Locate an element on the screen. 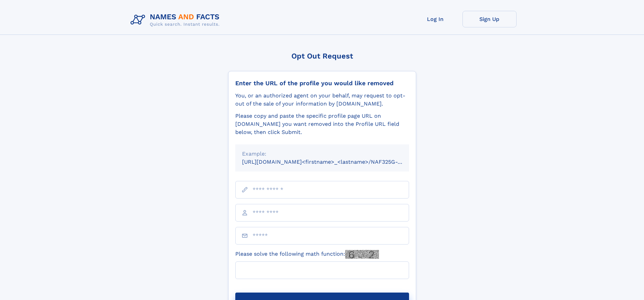 The height and width of the screenshot is (300, 644). img: Logo Names and Facts is located at coordinates (176, 20).